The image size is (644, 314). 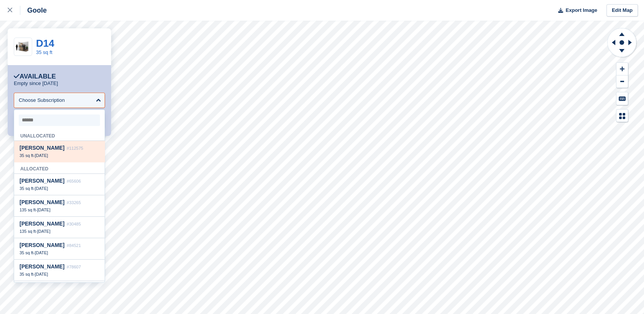 I want to click on img: 32-sqft-unit.jpg, so click(x=23, y=46).